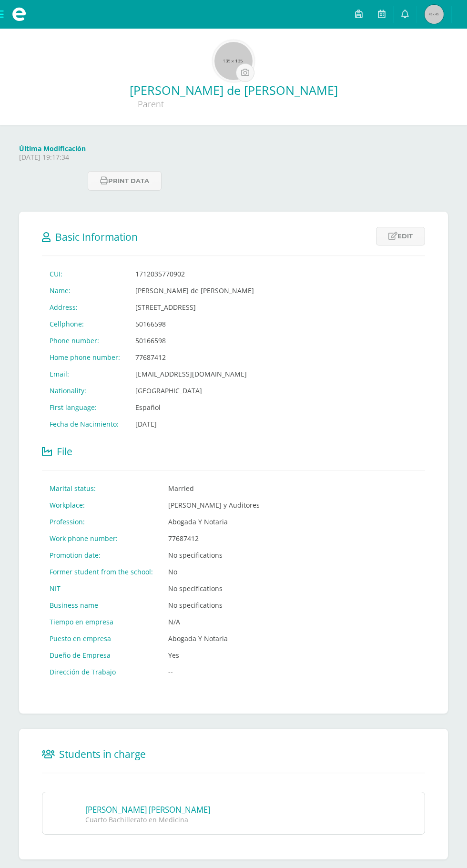  What do you see at coordinates (85, 324) in the screenshot?
I see `td: Cellphone:` at bounding box center [85, 324].